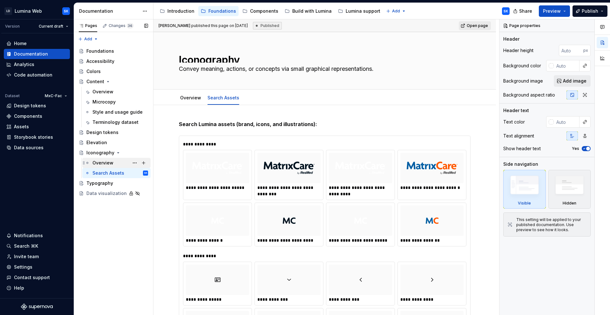 This screenshot has height=315, width=610. What do you see at coordinates (26, 246) in the screenshot?
I see `div: Search ⌘K` at bounding box center [26, 246].